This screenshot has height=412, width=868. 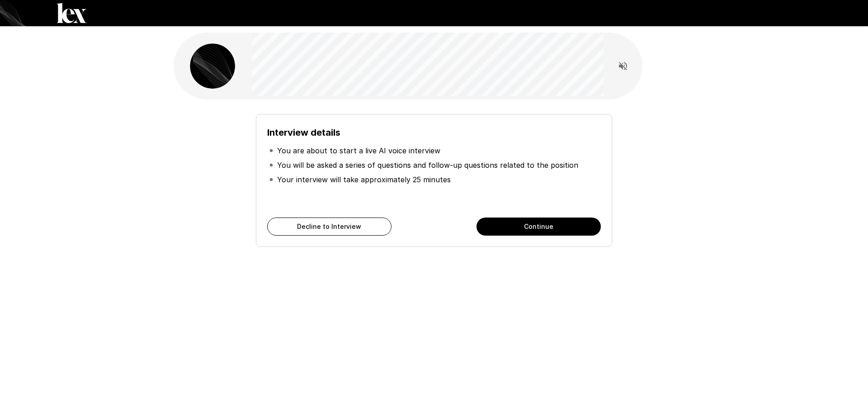 I want to click on p: Your interview will take approximately 25 minutes, so click(x=364, y=179).